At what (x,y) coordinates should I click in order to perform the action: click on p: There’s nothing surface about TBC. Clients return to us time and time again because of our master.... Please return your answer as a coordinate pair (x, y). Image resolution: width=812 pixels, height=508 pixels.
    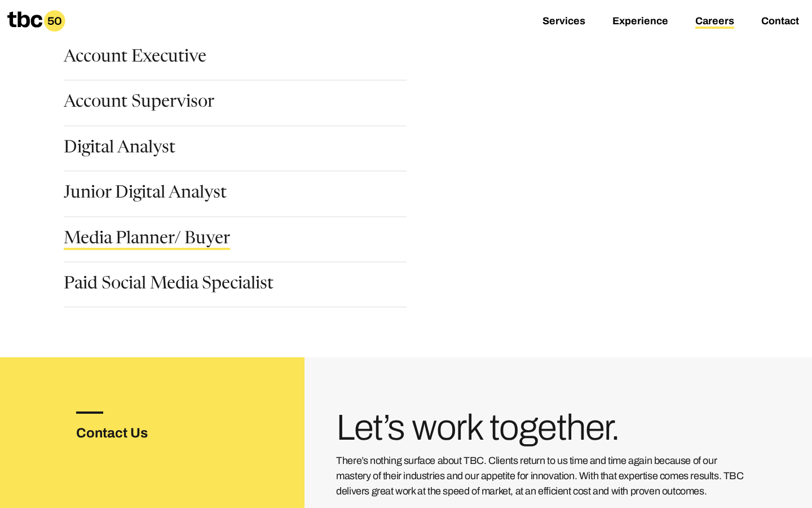
    Looking at the image, I should click on (542, 476).